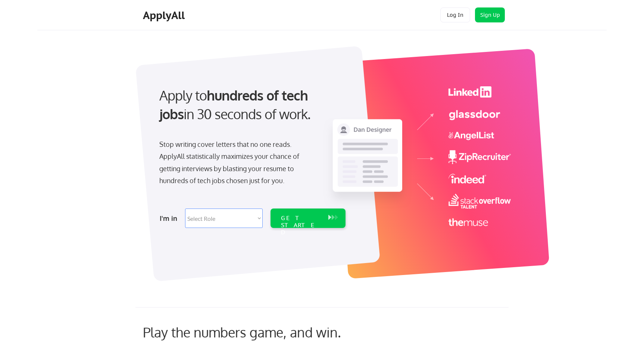 The width and height of the screenshot is (644, 355). What do you see at coordinates (236, 163) in the screenshot?
I see `div: Stop writing cover letters that no one reads. ApplyAll statistically maximizes your chance of get...` at bounding box center [236, 163].